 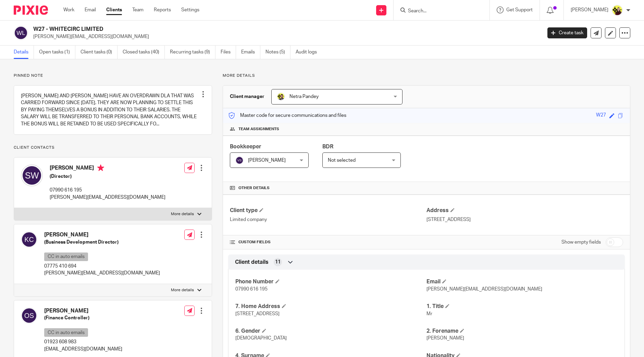 I want to click on h4: 6. Gender, so click(x=331, y=331).